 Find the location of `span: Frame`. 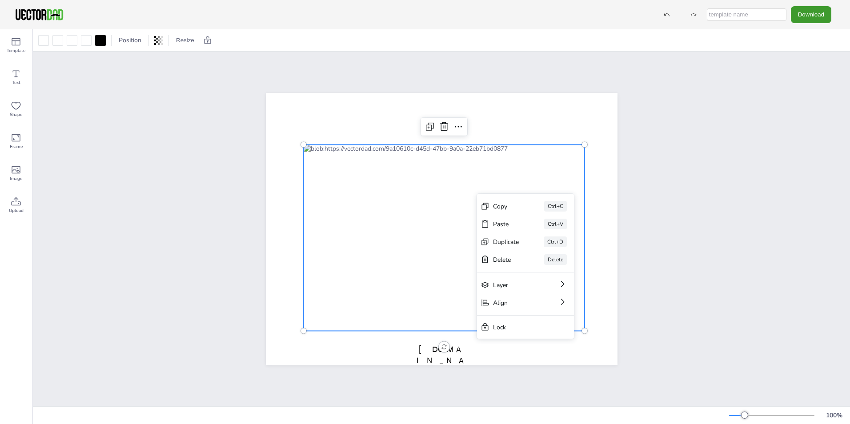

span: Frame is located at coordinates (16, 147).